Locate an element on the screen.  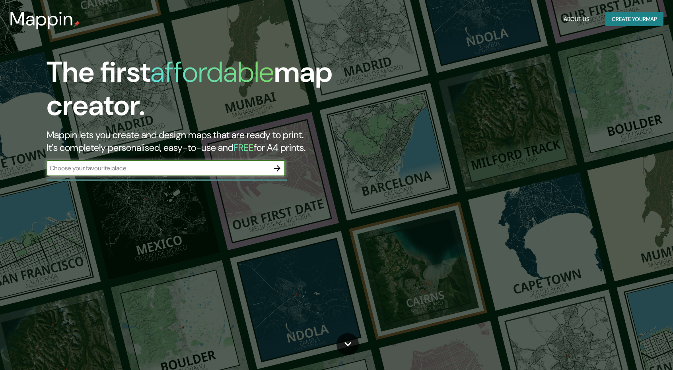
h2: Mappin lets you create and design maps that are ready to print. It's completely personalised, eas... is located at coordinates (215, 142).